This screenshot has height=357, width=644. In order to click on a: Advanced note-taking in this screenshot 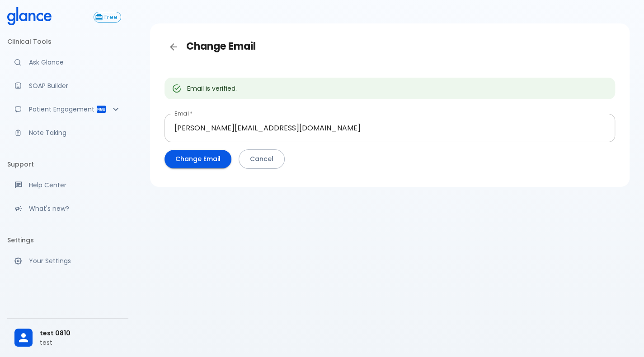, I will do `click(68, 133)`.